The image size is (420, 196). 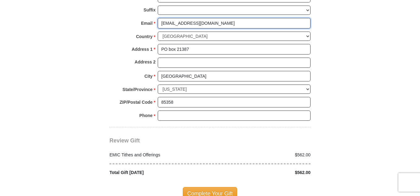 I want to click on span: Review Gift, so click(x=125, y=140).